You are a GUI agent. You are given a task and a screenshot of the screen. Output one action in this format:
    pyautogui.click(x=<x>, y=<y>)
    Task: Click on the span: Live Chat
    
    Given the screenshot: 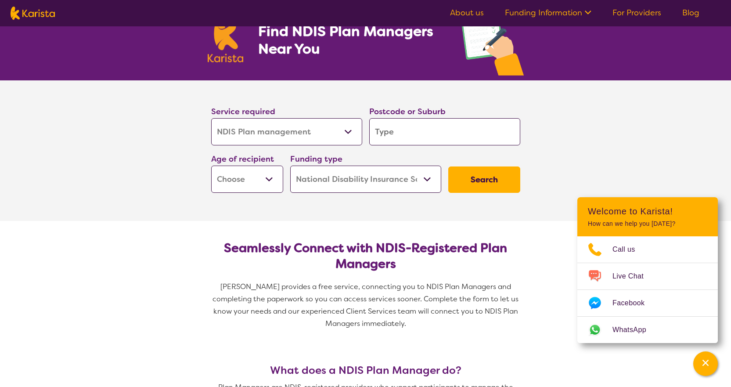 What is the action you would take?
    pyautogui.click(x=633, y=276)
    